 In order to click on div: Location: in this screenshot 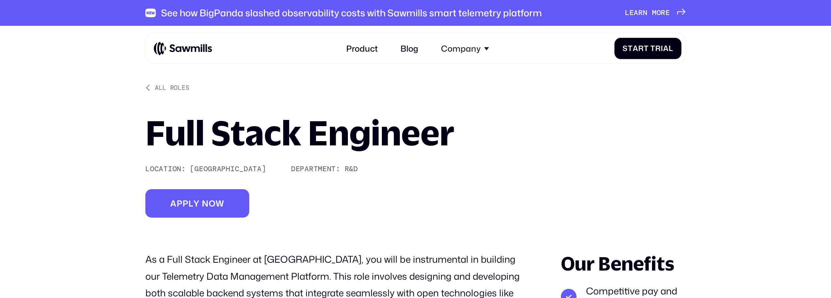, I will do `click(165, 169)`.